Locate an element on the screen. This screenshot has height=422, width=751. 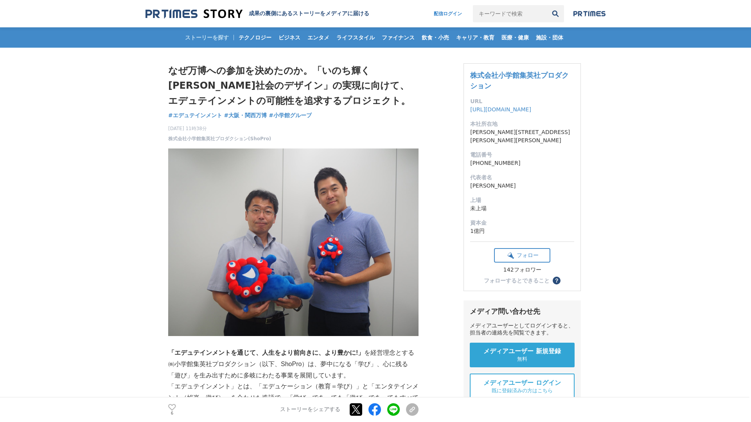
dt: 代表者名 is located at coordinates (522, 178).